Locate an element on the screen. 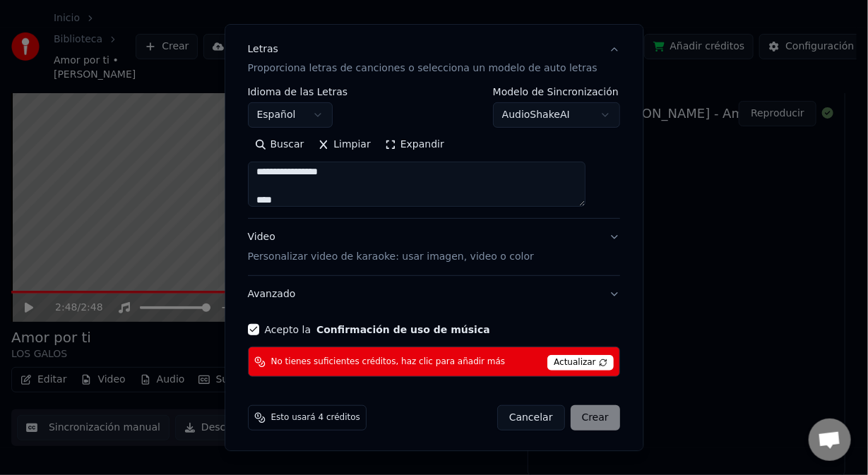 The height and width of the screenshot is (475, 868). button: Limpiar is located at coordinates (345, 145).